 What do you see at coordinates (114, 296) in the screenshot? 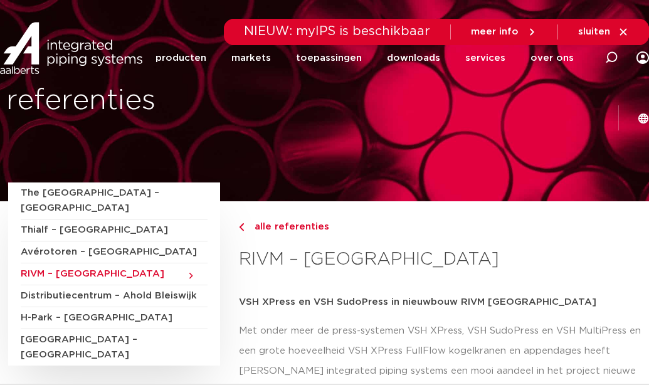
I see `span: Distributiecentrum – Ahold Bleiswijk` at bounding box center [114, 296].